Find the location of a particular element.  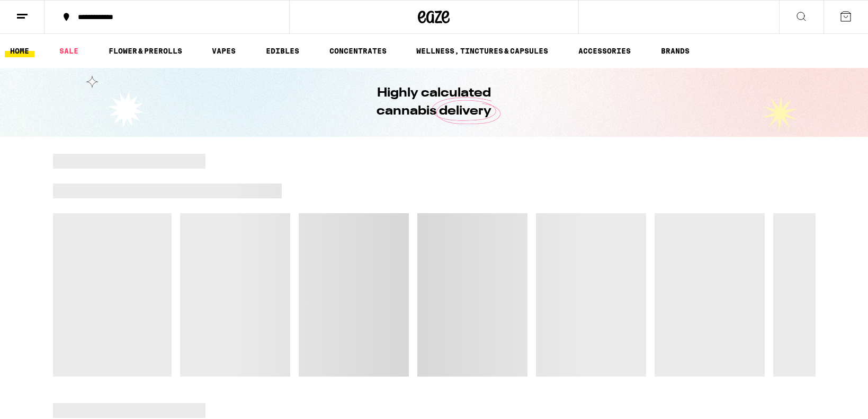

h1: Highly calculated cannabis delivery is located at coordinates (434, 102).